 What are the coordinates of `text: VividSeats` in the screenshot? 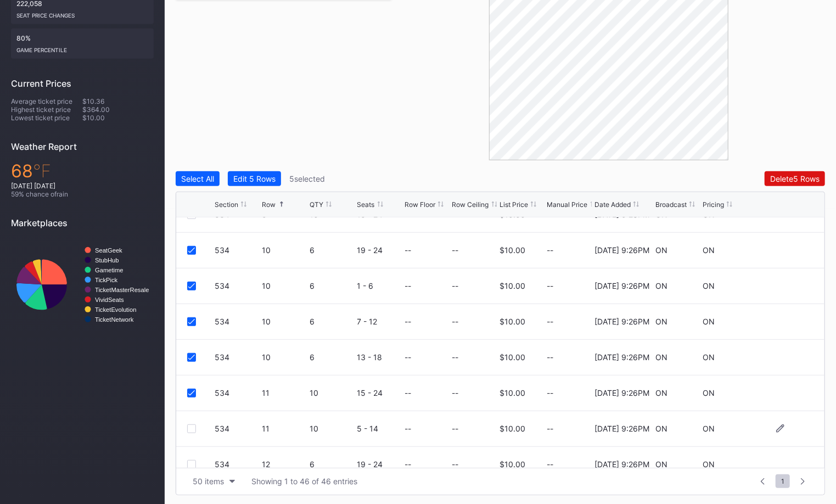 It's located at (109, 300).